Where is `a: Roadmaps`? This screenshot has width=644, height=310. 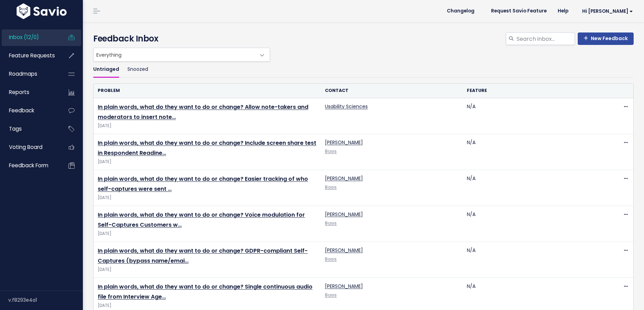
a: Roadmaps is located at coordinates (29, 74).